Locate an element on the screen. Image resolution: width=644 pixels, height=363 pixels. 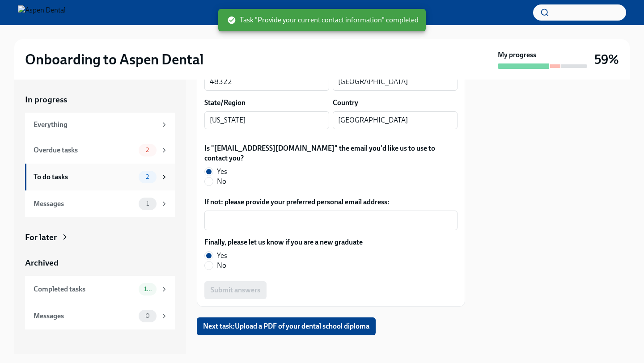
a: For later is located at coordinates (100, 238).